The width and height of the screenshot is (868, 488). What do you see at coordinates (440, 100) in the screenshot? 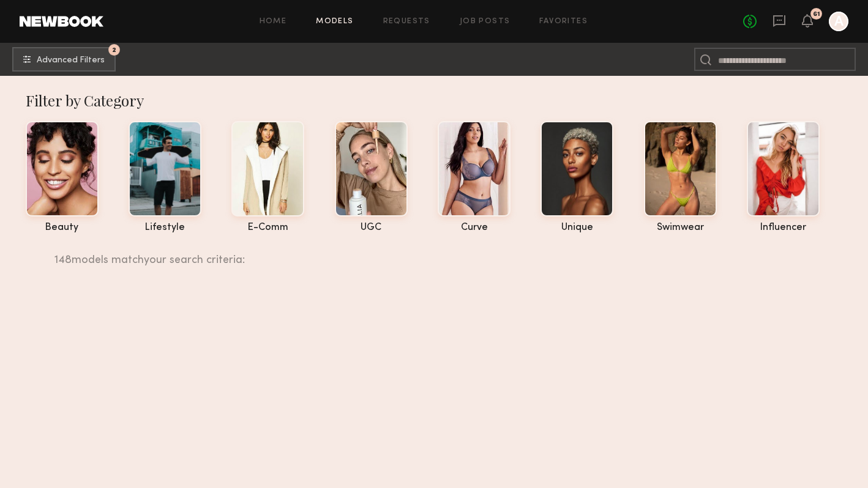
I see `div: Filter by Category` at bounding box center [440, 100].